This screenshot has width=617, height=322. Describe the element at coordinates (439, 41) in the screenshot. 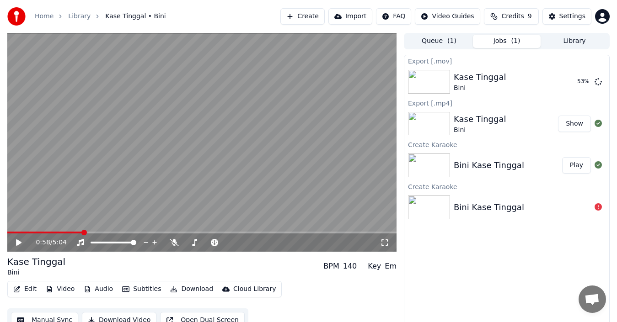

I see `button: Queue` at that location.